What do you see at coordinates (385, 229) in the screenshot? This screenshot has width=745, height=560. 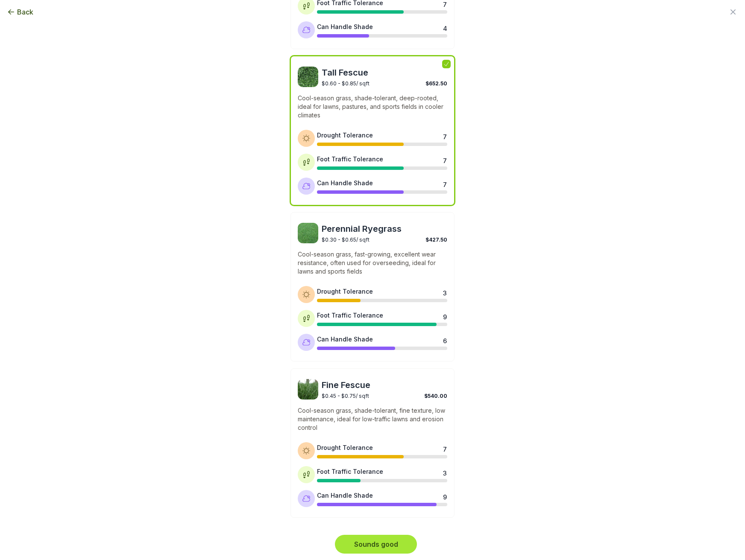 I see `span: Perennial Ryegrass` at bounding box center [385, 229].